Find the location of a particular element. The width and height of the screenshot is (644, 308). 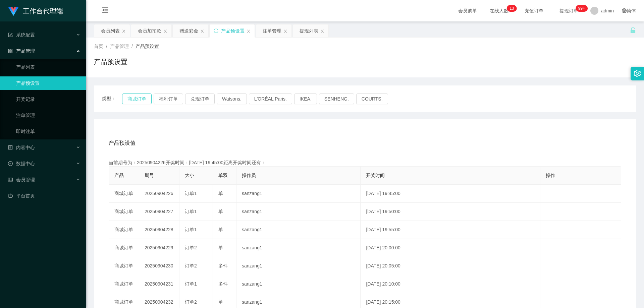

td: 20250904229 is located at coordinates (159, 248).